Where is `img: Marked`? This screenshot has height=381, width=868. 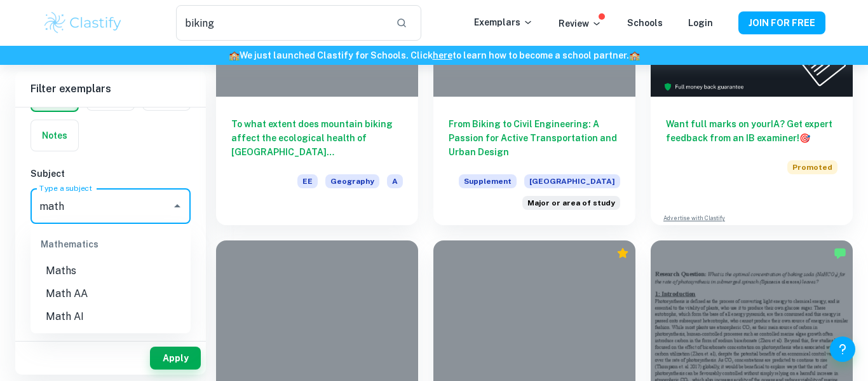 img: Marked is located at coordinates (840, 253).